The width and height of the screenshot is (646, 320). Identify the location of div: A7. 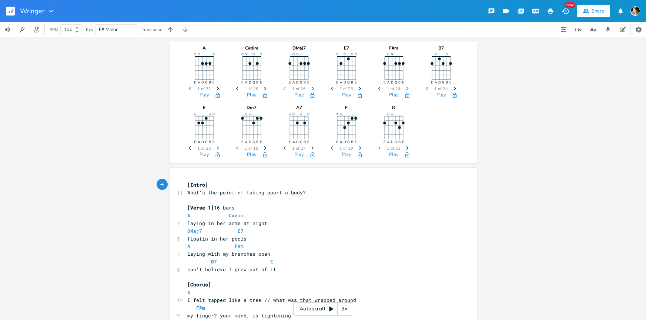
(299, 108).